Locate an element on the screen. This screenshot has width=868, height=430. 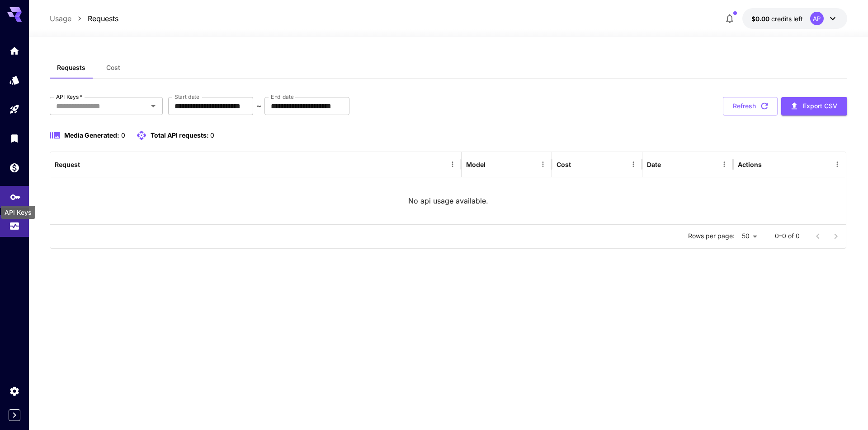
div: Playground is located at coordinates (14, 109).